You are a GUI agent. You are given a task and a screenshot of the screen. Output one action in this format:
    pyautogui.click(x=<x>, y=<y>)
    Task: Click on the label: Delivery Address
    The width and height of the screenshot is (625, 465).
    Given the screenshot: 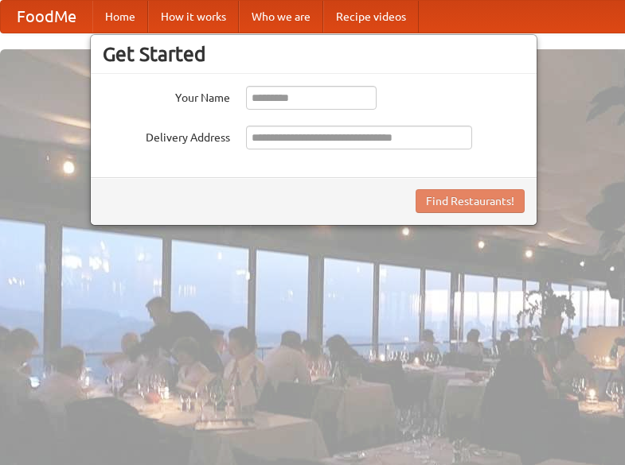 What is the action you would take?
    pyautogui.click(x=166, y=135)
    